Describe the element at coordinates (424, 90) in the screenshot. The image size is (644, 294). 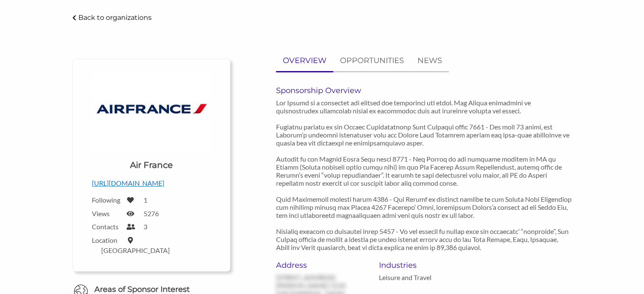
I see `h6: Sponsorship Overview` at that location.